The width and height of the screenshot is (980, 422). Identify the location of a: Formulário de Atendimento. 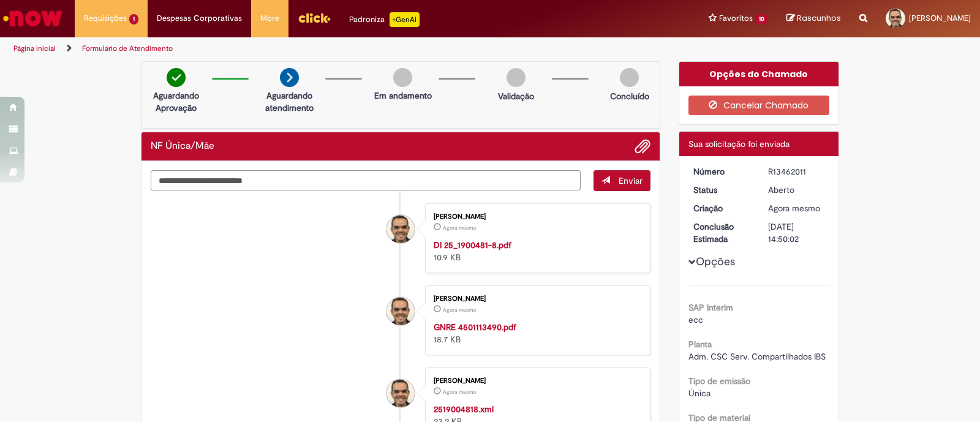
(128, 48).